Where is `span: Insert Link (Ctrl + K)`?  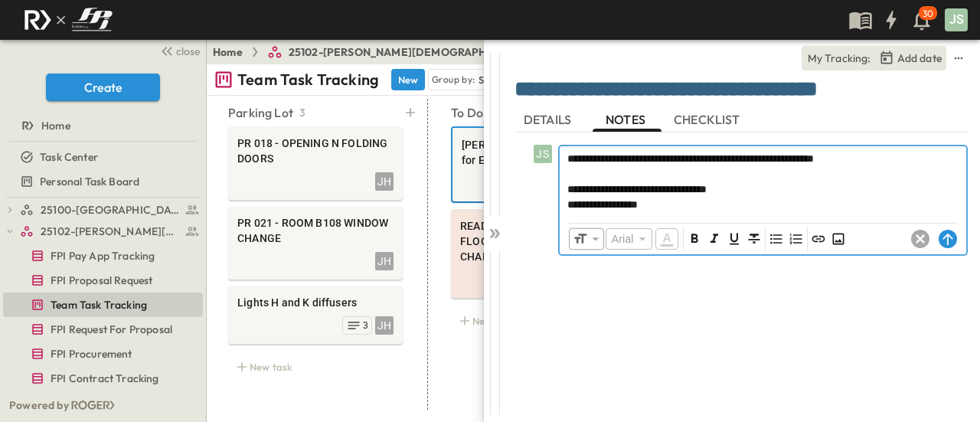 span: Insert Link (Ctrl + K) is located at coordinates (818, 239).